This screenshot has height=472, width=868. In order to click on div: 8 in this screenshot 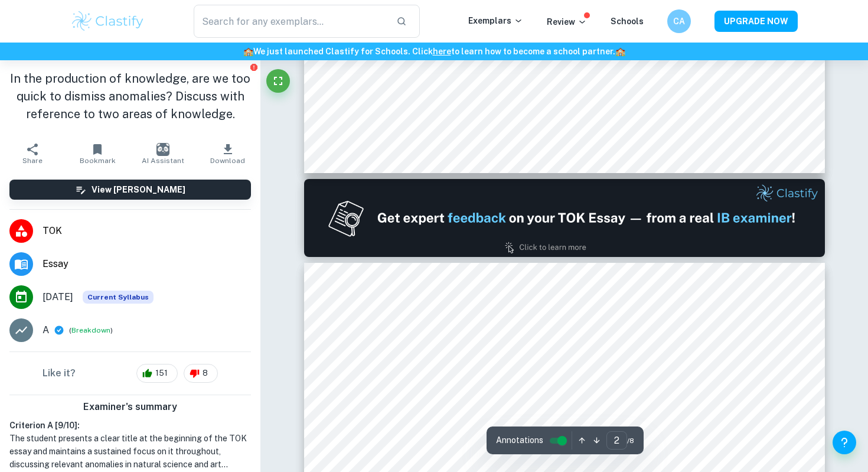, I will do `click(201, 374)`.